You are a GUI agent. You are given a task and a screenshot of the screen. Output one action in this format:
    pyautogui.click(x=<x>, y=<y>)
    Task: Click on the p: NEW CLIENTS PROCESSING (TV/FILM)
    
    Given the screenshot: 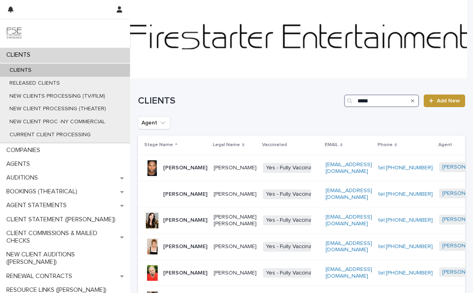 What is the action you would take?
    pyautogui.click(x=57, y=96)
    